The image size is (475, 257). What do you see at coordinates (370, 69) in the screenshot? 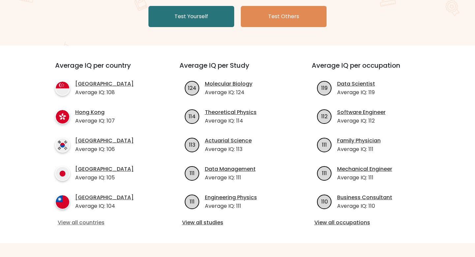
I see `h3: Average IQ per occupation` at bounding box center [370, 69].